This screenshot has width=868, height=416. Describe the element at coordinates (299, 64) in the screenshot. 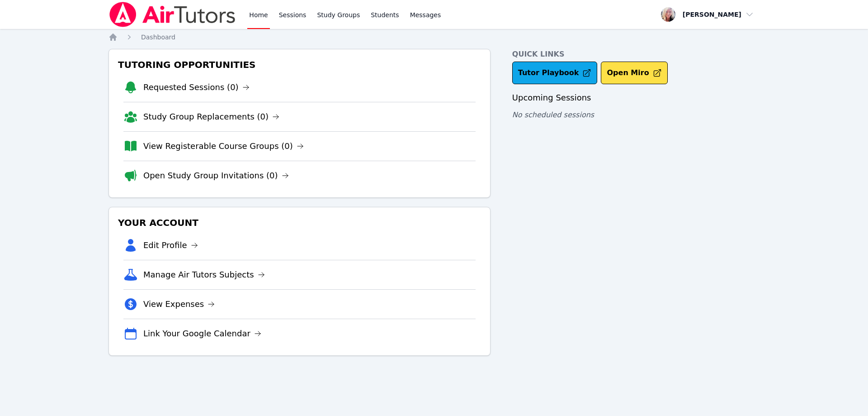

I see `h3: Tutoring Opportunities` at that location.